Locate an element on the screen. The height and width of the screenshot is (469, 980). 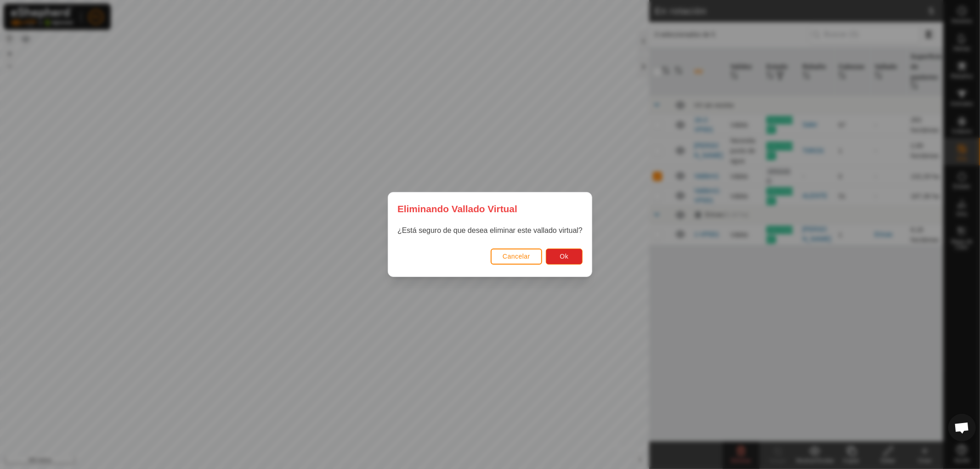
p: ¿Está seguro de que desea eliminar este vallado virtual? is located at coordinates (490, 231).